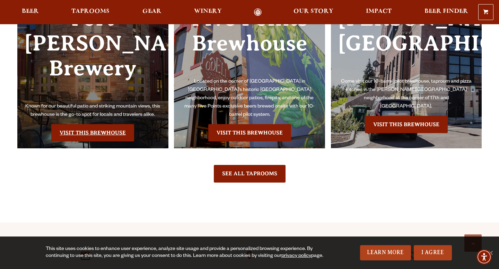 The image size is (499, 269). What do you see at coordinates (249, 174) in the screenshot?
I see `a: See All Taprooms` at bounding box center [249, 174].